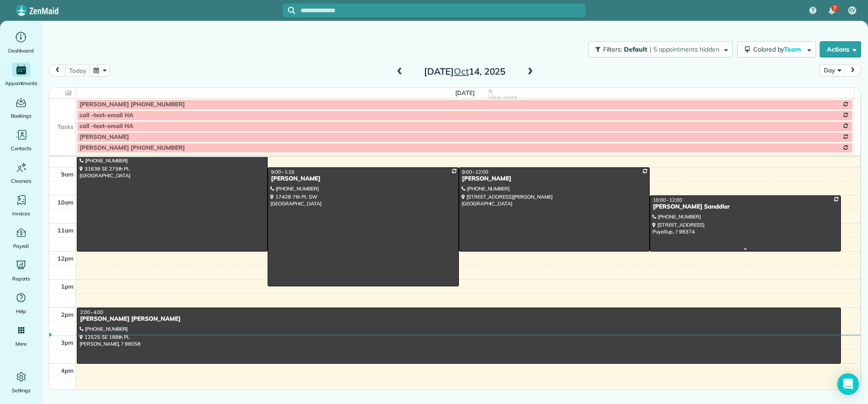  Describe the element at coordinates (21, 108) in the screenshot. I see `a: Bookings` at that location.